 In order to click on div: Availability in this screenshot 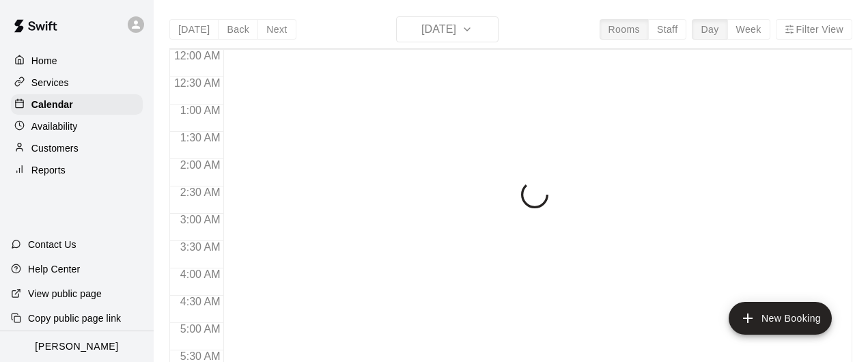, I will do `click(76, 126)`.